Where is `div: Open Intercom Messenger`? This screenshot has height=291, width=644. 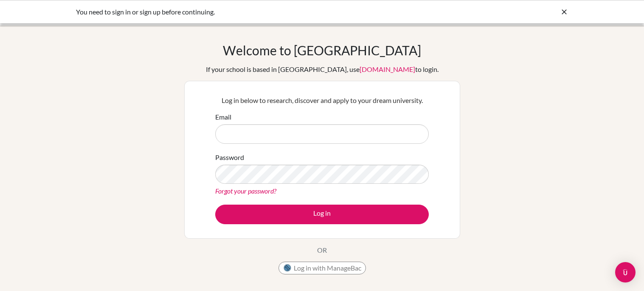
div: Open Intercom Messenger is located at coordinates (625, 272).